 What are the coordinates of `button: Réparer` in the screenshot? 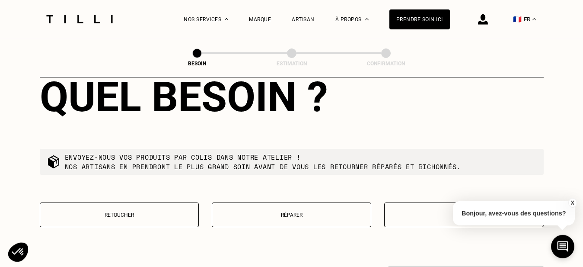 It's located at (291, 214).